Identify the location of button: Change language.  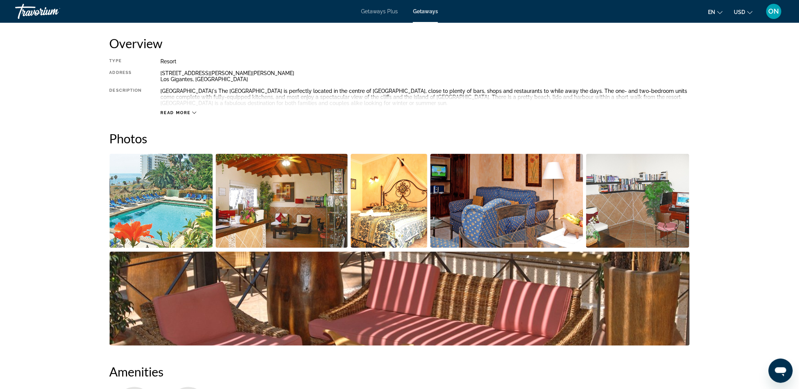
(716, 12).